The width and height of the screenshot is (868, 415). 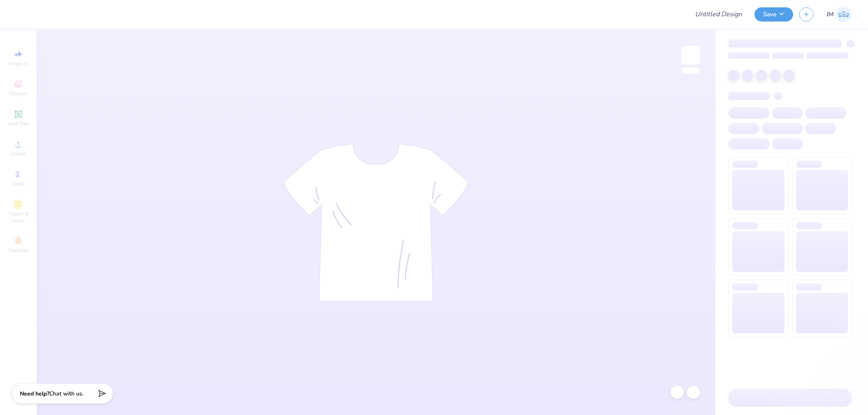 What do you see at coordinates (66, 394) in the screenshot?
I see `span: Chat with us.` at bounding box center [66, 394].